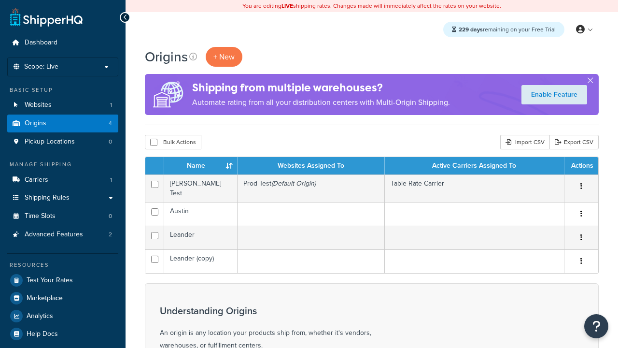  Describe the element at coordinates (168, 94) in the screenshot. I see `img: ad-origins-multi-dfa493678c5a35abed25fd24b4b8a3fa3505936ce257c16c00bdefe2f3200be3.png` at that location.